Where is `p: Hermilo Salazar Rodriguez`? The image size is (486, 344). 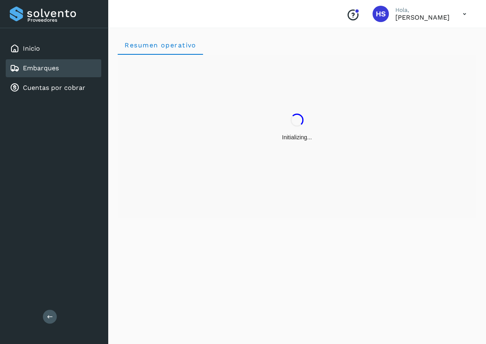
p: Hermilo Salazar Rodriguez is located at coordinates (422, 17).